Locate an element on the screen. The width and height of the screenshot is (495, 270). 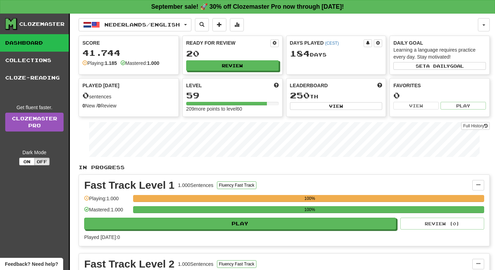
button: On is located at coordinates (27, 162).